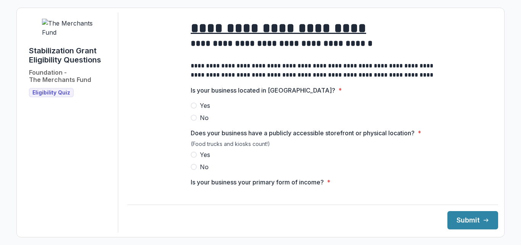 This screenshot has height=245, width=521. I want to click on div: (Food trucks and kiosks count!), so click(313, 145).